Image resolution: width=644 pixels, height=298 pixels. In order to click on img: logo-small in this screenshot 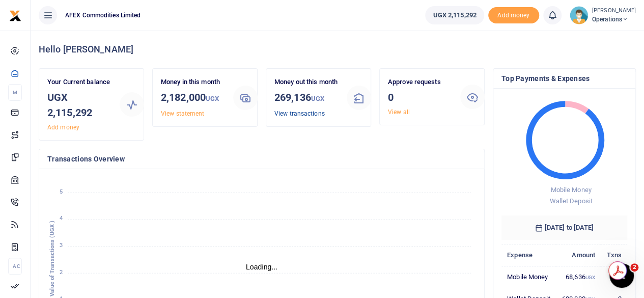, I will do `click(16, 16)`.